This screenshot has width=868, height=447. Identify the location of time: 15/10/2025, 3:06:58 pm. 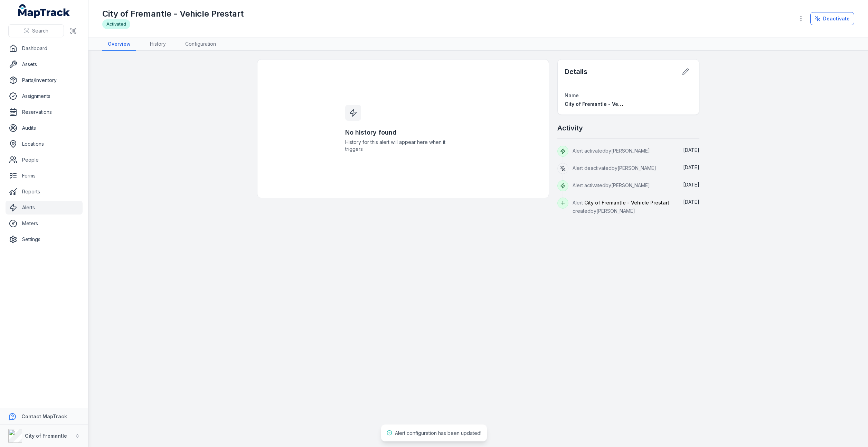
(691, 167).